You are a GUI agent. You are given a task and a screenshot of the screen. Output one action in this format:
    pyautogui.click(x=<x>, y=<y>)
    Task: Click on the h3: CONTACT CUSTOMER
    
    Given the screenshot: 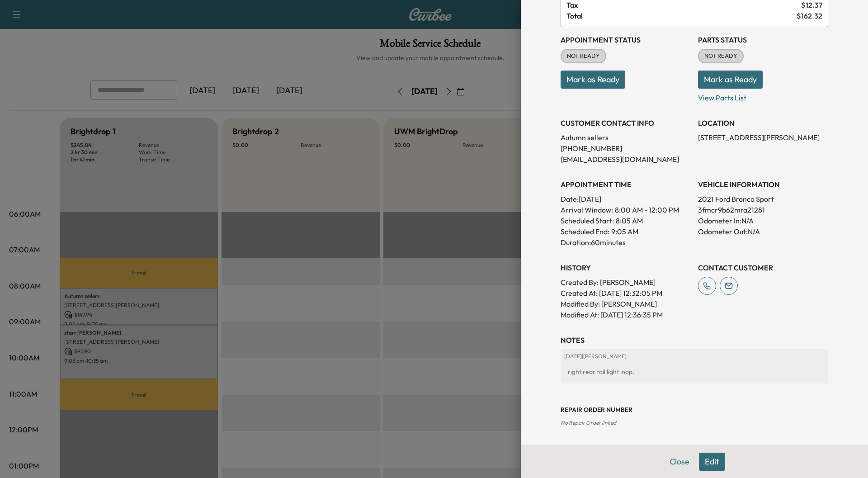 What is the action you would take?
    pyautogui.click(x=763, y=268)
    